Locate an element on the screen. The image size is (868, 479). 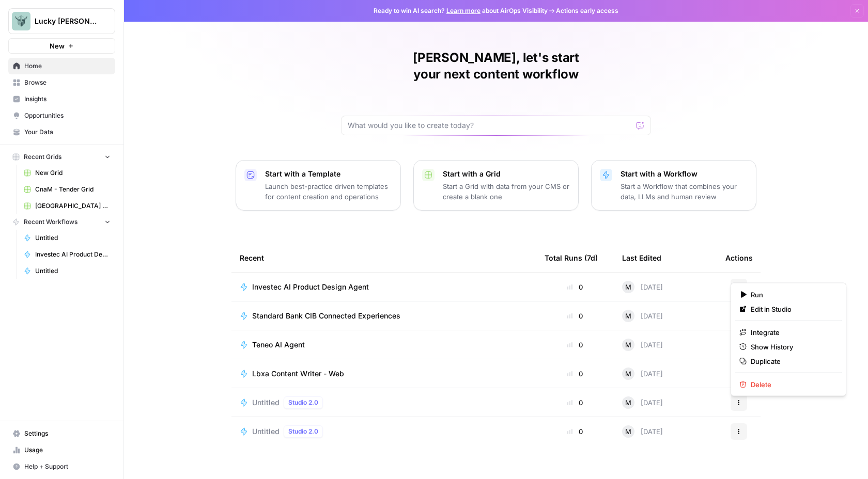
a: Settings is located at coordinates (61, 434).